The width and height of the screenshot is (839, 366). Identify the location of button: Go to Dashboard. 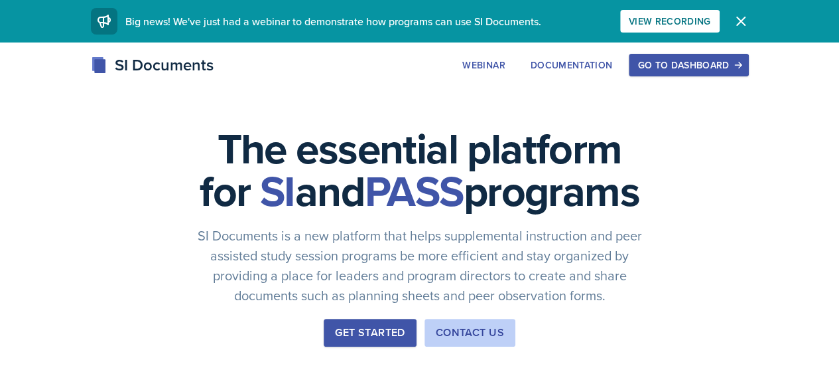
(689, 65).